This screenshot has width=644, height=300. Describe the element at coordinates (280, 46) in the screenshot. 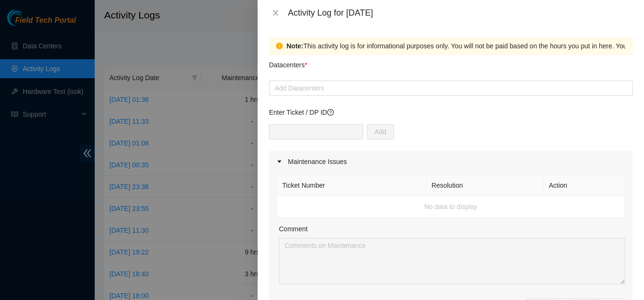

I see `span: exclamation-circle` at that location.